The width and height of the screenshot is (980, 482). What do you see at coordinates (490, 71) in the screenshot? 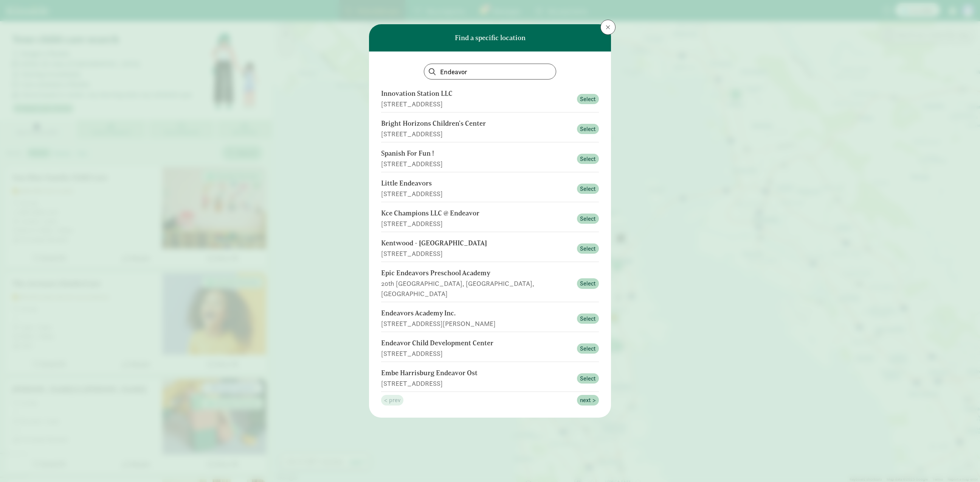
I see `input: Find by name or address` at bounding box center [490, 71].